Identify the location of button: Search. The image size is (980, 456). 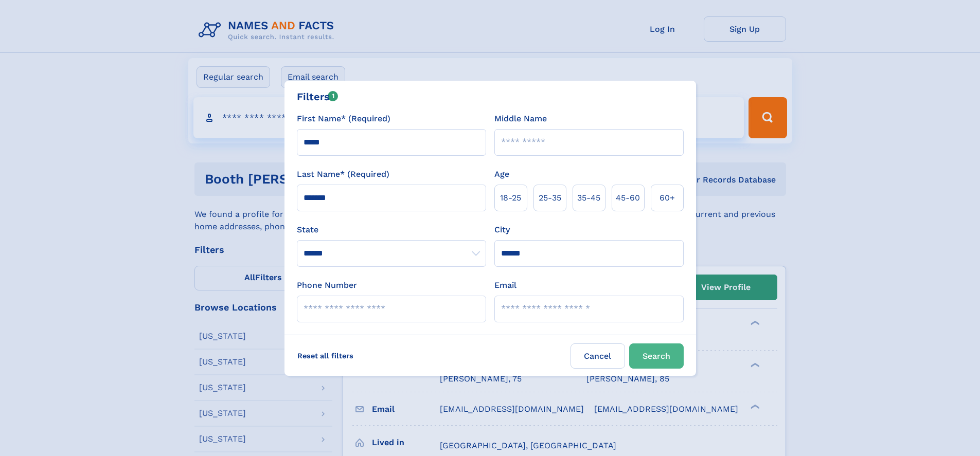
(656, 356).